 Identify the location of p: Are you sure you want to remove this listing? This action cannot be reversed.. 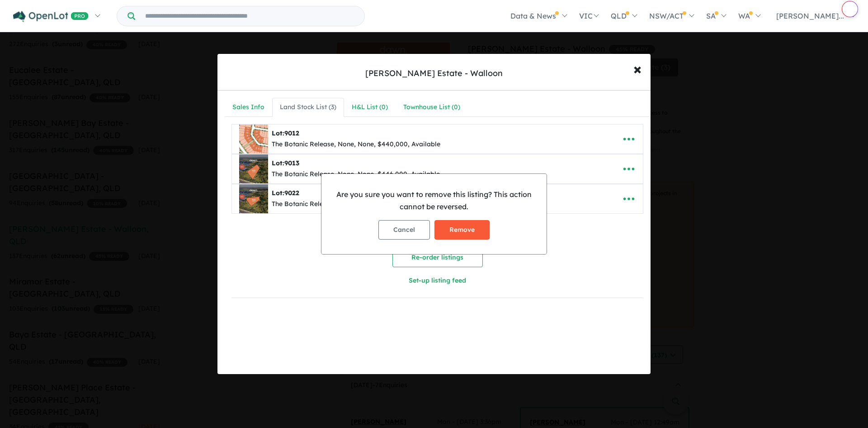
(434, 200).